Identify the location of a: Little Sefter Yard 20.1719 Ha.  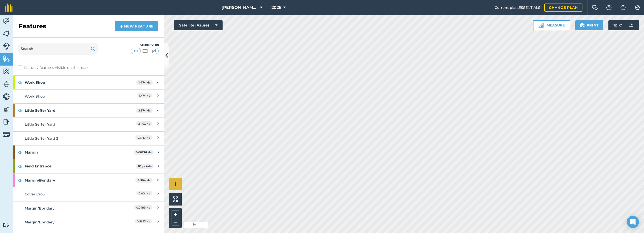
(88, 138).